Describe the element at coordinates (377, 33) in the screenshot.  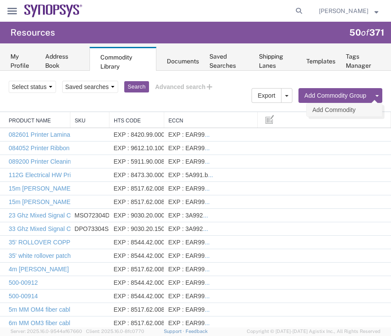
I see `span: 371` at that location.